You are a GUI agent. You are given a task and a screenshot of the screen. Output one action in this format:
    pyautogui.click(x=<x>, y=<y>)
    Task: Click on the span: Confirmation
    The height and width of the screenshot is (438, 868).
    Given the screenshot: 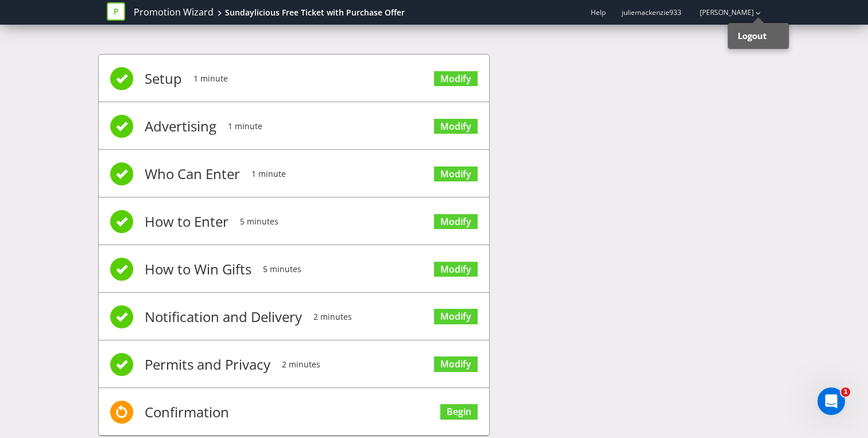 What is the action you would take?
    pyautogui.click(x=187, y=412)
    